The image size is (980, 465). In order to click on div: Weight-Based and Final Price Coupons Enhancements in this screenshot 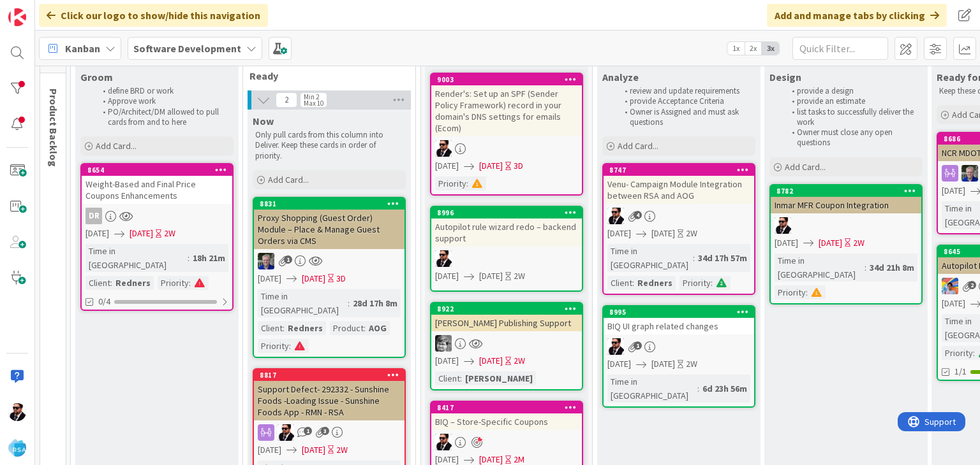, I will do `click(157, 190)`.